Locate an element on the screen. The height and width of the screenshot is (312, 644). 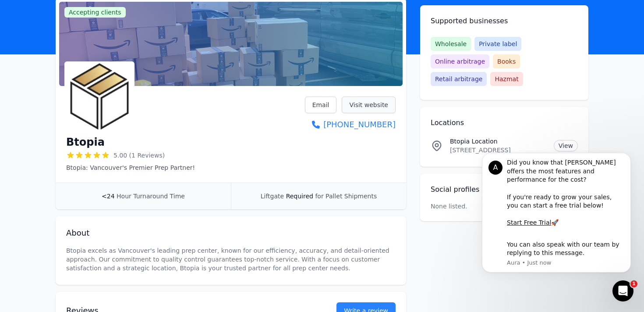
h2: Social profiles is located at coordinates (505, 189).